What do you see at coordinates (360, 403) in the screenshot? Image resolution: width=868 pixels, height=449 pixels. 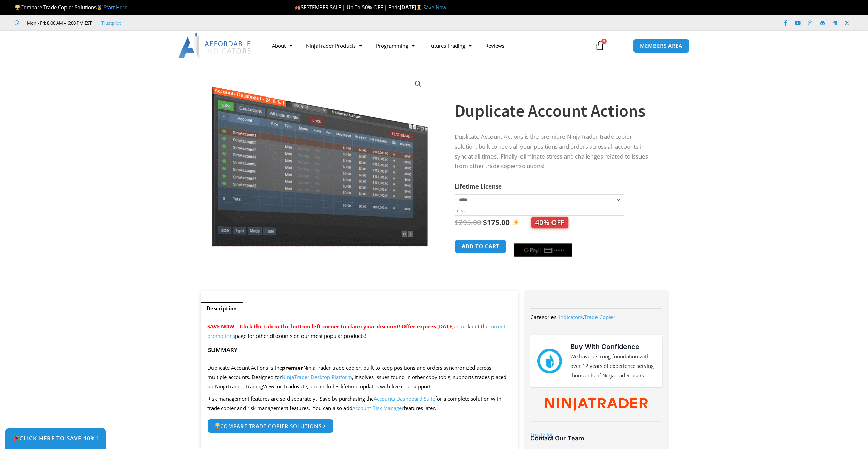 I see `p: Risk management features are sold separately. Save by purchasing the for a complete solution with...` at bounding box center [360, 403].